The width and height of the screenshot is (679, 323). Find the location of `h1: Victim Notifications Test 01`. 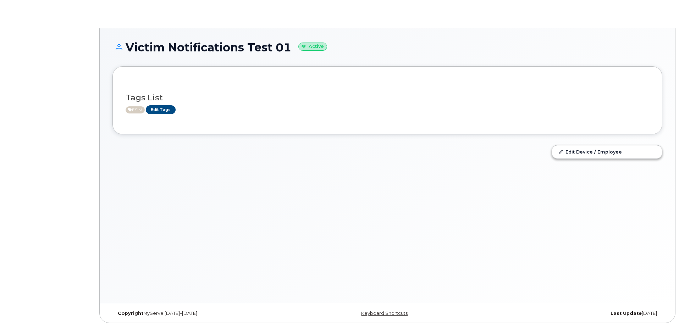

h1: Victim Notifications Test 01 is located at coordinates (388, 47).